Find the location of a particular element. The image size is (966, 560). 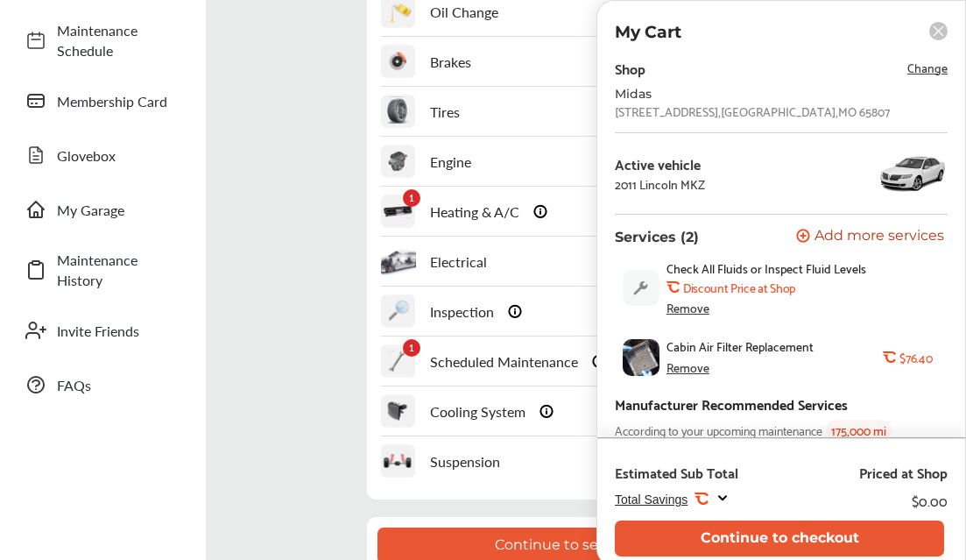

div: Midas is located at coordinates (754, 93).